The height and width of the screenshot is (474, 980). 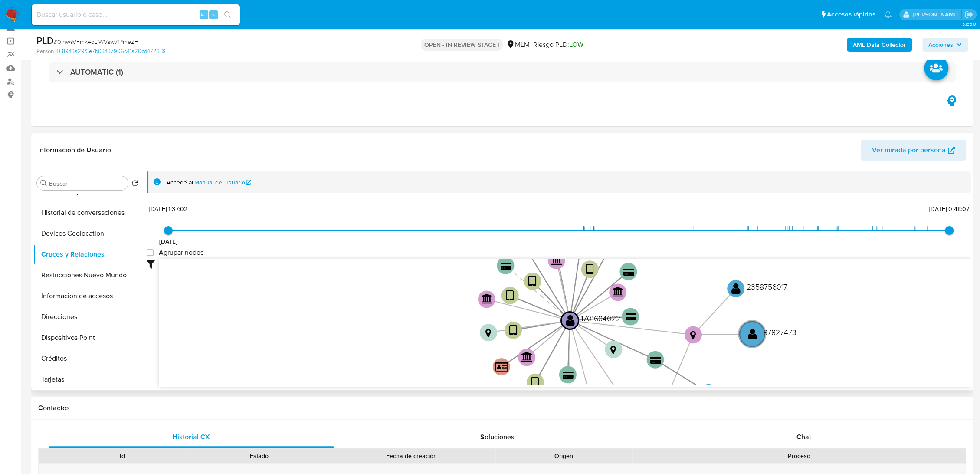 I want to click on div: MLM, so click(x=518, y=45).